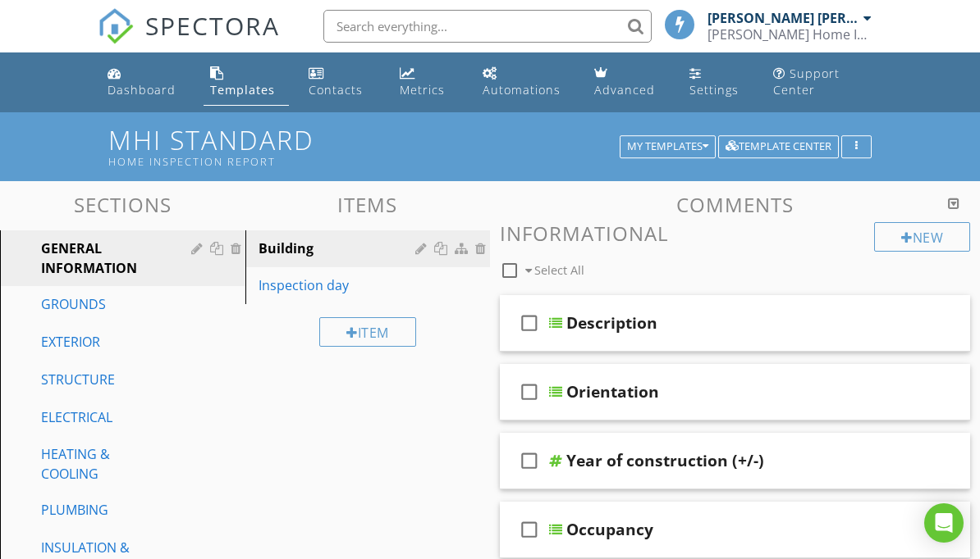  I want to click on div: ELECTRICAL, so click(104, 418).